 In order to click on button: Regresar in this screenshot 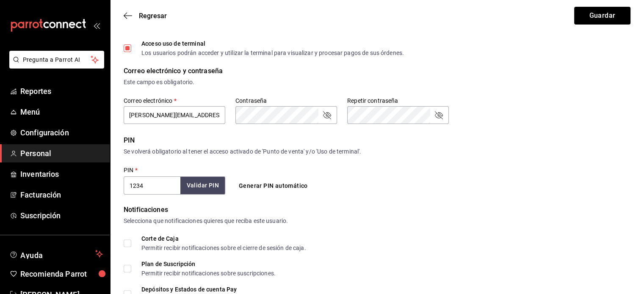, I will do `click(145, 16)`.